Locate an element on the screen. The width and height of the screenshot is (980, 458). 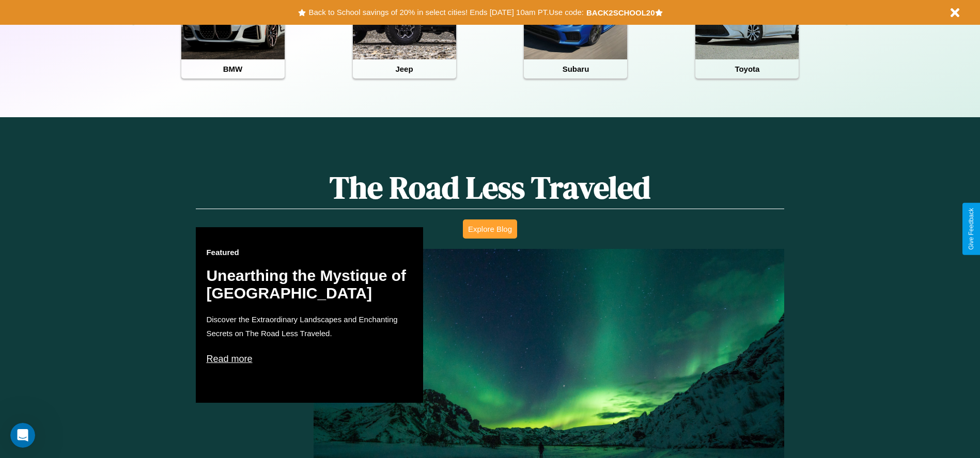
p: Read more is located at coordinates (309, 359).